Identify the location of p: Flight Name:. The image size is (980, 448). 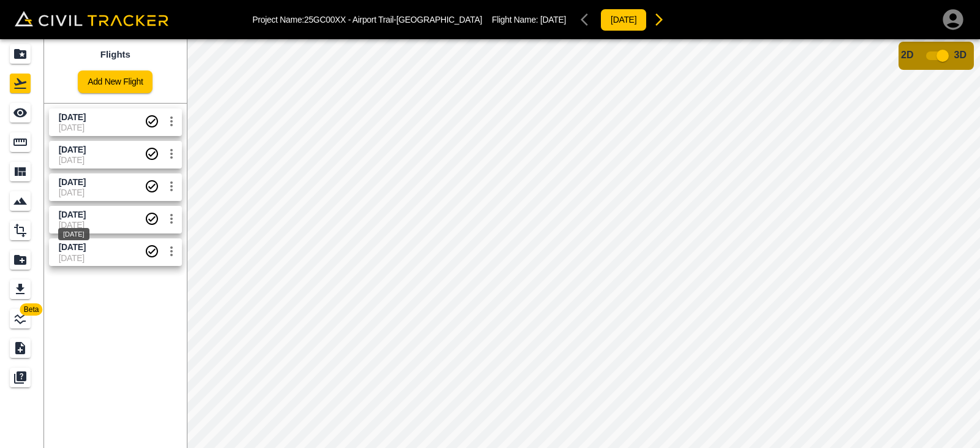
(529, 20).